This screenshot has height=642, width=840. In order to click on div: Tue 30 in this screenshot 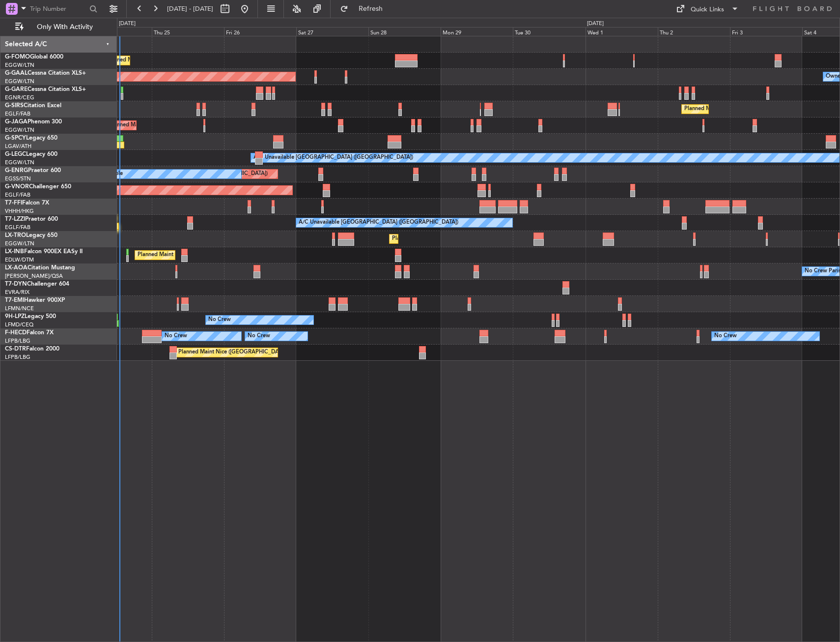, I will do `click(549, 32)`.